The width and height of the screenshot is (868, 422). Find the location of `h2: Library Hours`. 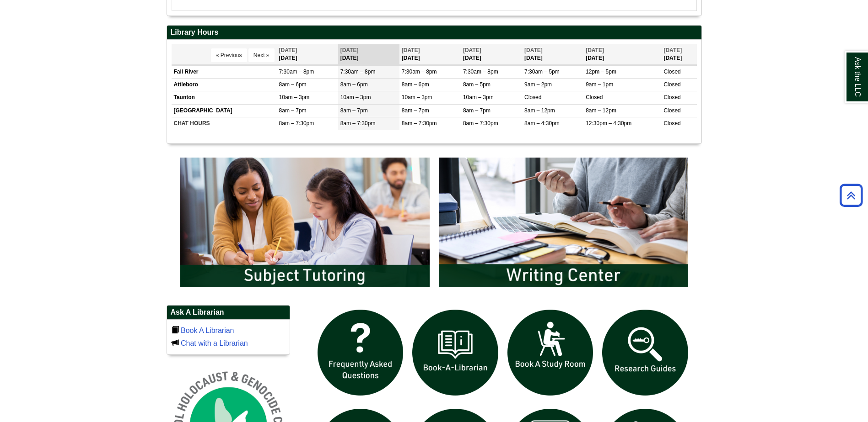

h2: Library Hours is located at coordinates (434, 33).